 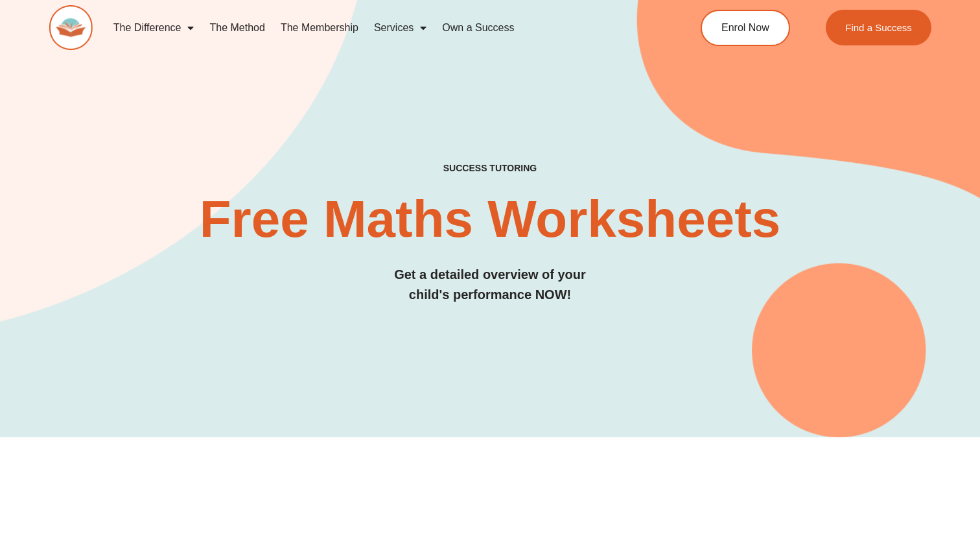 I want to click on nav: Menu, so click(x=378, y=28).